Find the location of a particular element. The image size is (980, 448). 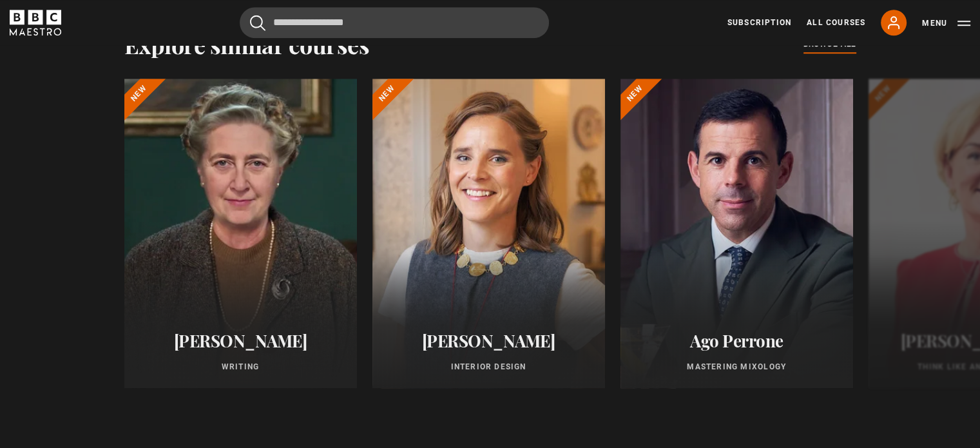

a: All Courses is located at coordinates (836, 22).